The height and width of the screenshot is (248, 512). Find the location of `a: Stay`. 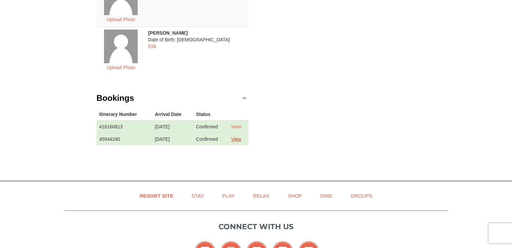

a: Stay is located at coordinates (198, 196).